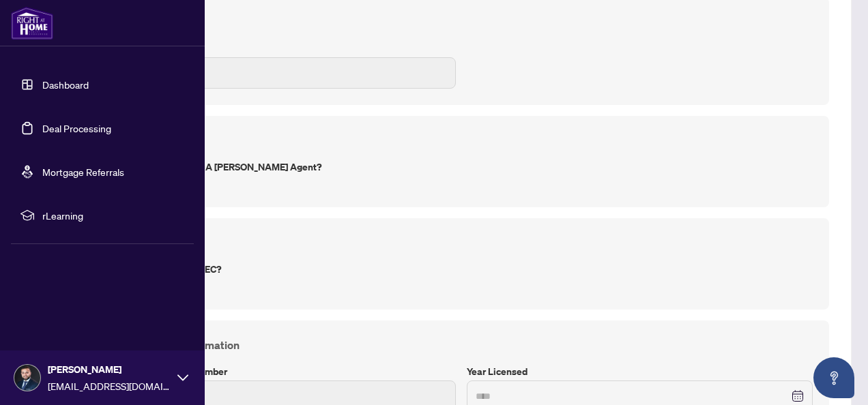 This screenshot has height=405, width=868. I want to click on h4: PREC, so click(461, 242).